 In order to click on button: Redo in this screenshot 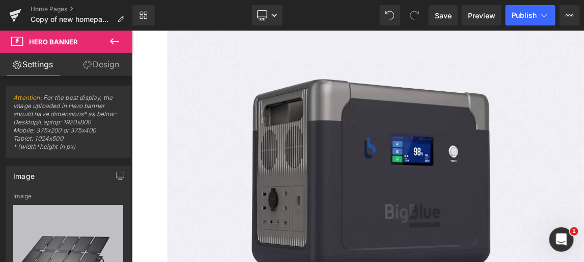, I will do `click(415, 15)`.